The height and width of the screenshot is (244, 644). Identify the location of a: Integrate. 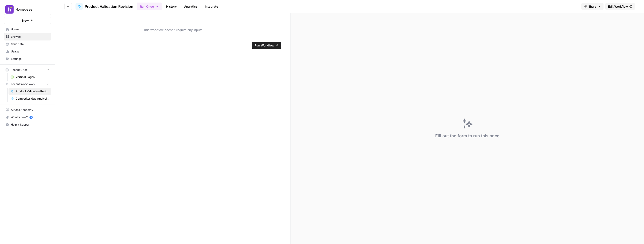
(211, 6).